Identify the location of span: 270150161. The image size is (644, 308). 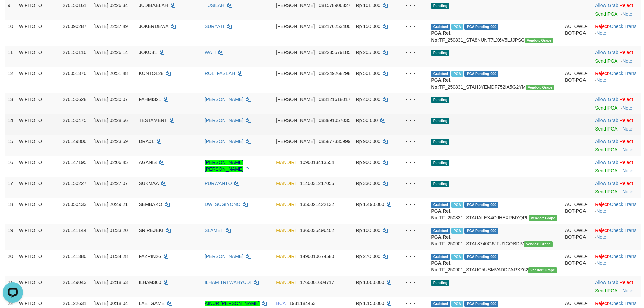
(74, 5).